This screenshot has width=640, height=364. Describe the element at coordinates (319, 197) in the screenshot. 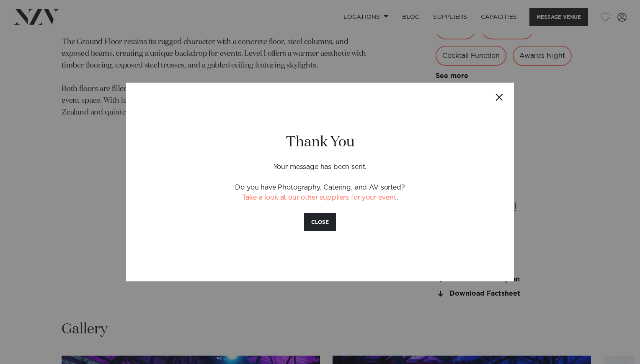

I see `a: Take a look at our other suppliers for your event` at that location.